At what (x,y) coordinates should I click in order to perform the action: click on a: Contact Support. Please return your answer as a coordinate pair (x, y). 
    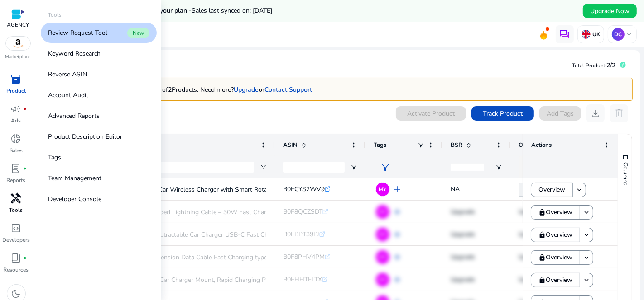
    Looking at the image, I should click on (288, 89).